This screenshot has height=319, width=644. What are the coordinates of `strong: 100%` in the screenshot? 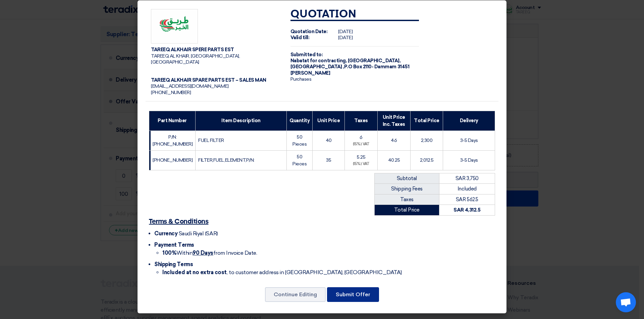 It's located at (169, 253).